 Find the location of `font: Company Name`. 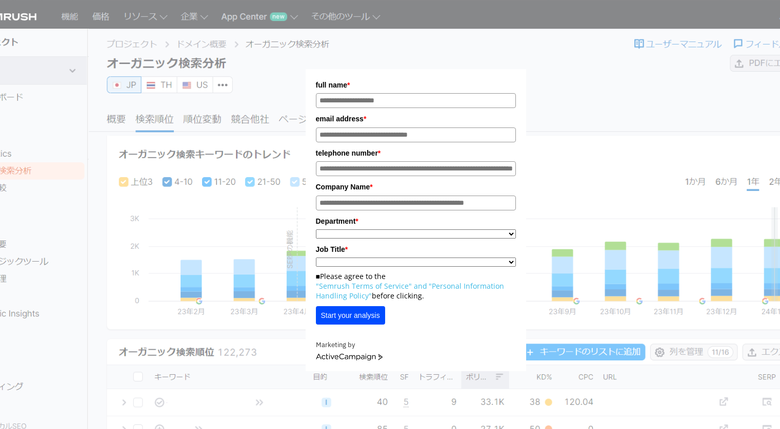

font: Company Name is located at coordinates (343, 187).